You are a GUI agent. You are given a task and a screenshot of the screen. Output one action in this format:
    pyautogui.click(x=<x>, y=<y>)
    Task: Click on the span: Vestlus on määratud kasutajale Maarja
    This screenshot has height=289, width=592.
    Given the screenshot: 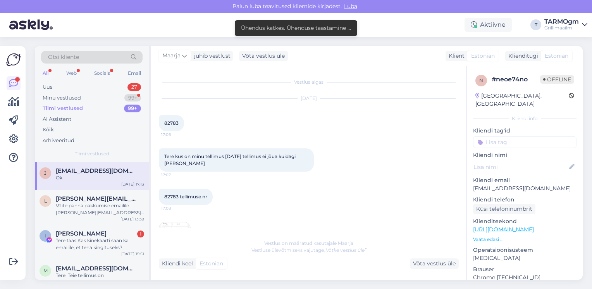 What is the action you would take?
    pyautogui.click(x=309, y=243)
    